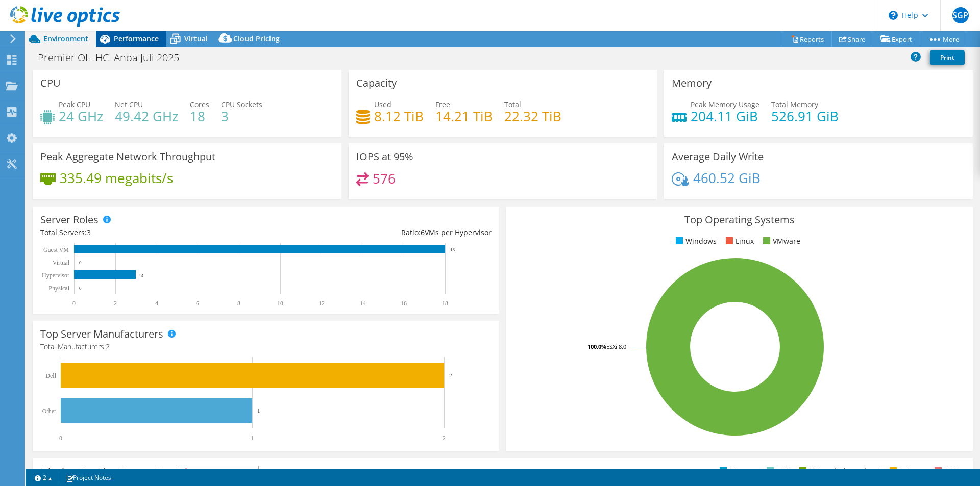  What do you see at coordinates (322, 304) in the screenshot?
I see `text: 12` at bounding box center [322, 304].